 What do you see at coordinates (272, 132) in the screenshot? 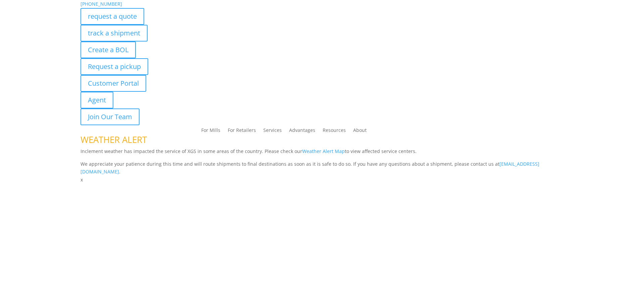
I see `a: Services` at bounding box center [272, 132].